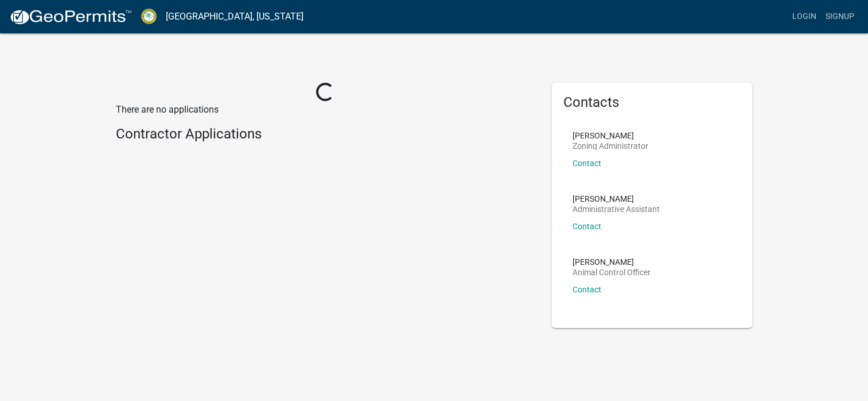 The width and height of the screenshot is (868, 401). Describe the element at coordinates (839, 17) in the screenshot. I see `a: Signup` at that location.